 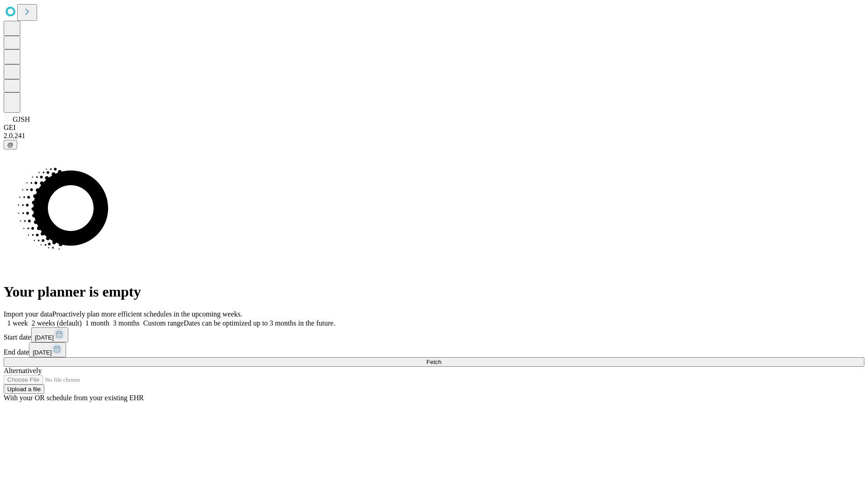 I want to click on span: Custom range, so click(x=163, y=323).